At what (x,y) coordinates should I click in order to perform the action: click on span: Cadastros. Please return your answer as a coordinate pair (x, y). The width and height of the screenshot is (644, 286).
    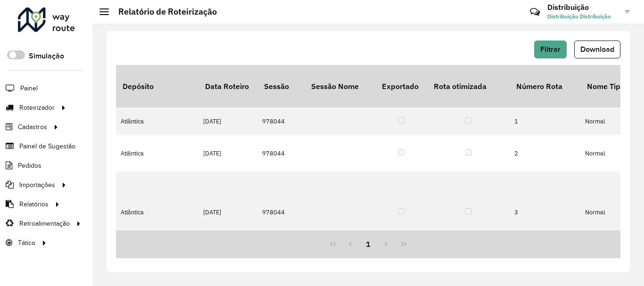
    Looking at the image, I should click on (33, 127).